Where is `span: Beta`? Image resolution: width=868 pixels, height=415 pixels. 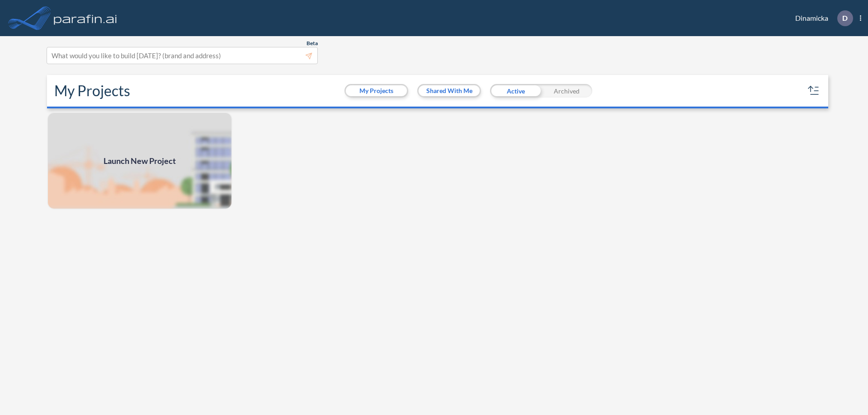
span: Beta is located at coordinates (312, 43).